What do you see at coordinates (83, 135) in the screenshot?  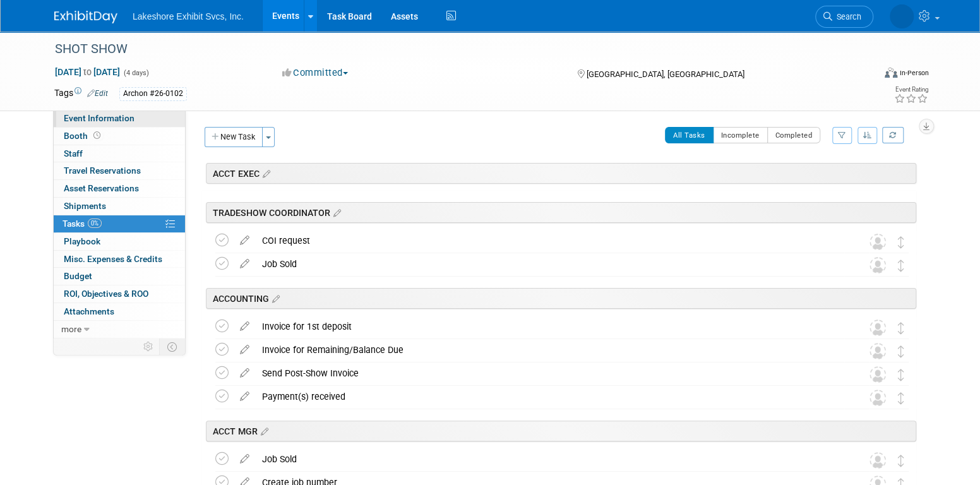 I see `span: Booth` at bounding box center [83, 135].